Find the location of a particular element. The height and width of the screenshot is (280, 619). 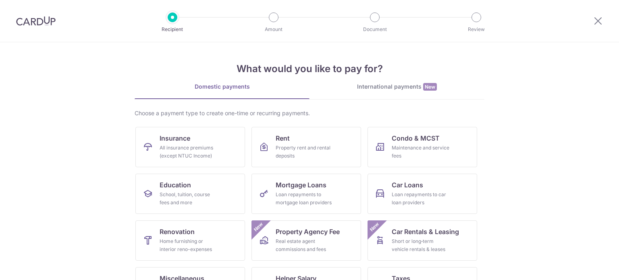

a: RentProperty rent and rental deposits is located at coordinates (306, 147).